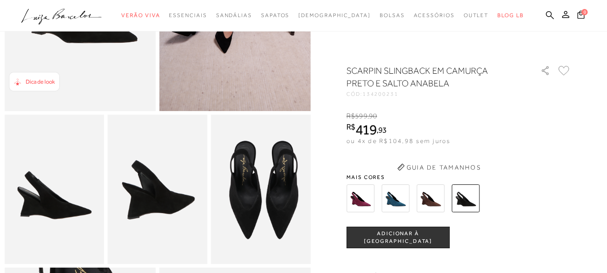 This screenshot has width=607, height=273. What do you see at coordinates (585, 12) in the screenshot?
I see `span: 0` at bounding box center [585, 12].